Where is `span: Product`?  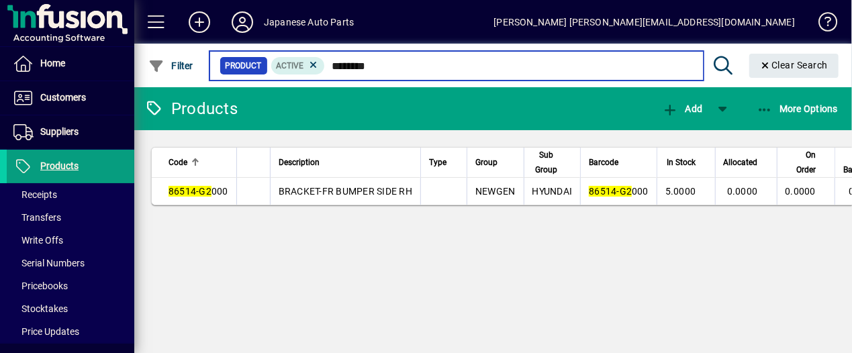
span: Product is located at coordinates (244, 66).